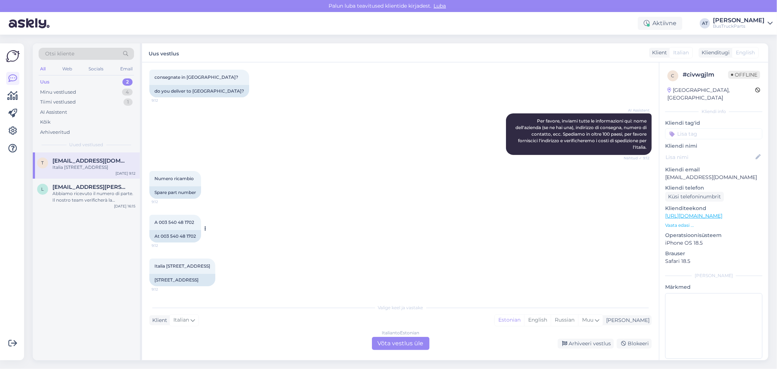  I want to click on p: Kliendi telefon, so click(714, 188).